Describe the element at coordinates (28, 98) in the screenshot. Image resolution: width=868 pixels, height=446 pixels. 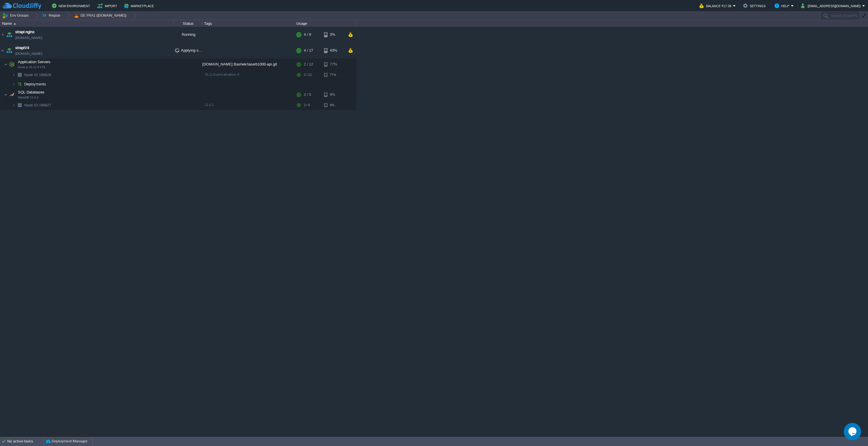
I see `span: MariaDB 11.0.2` at that location.